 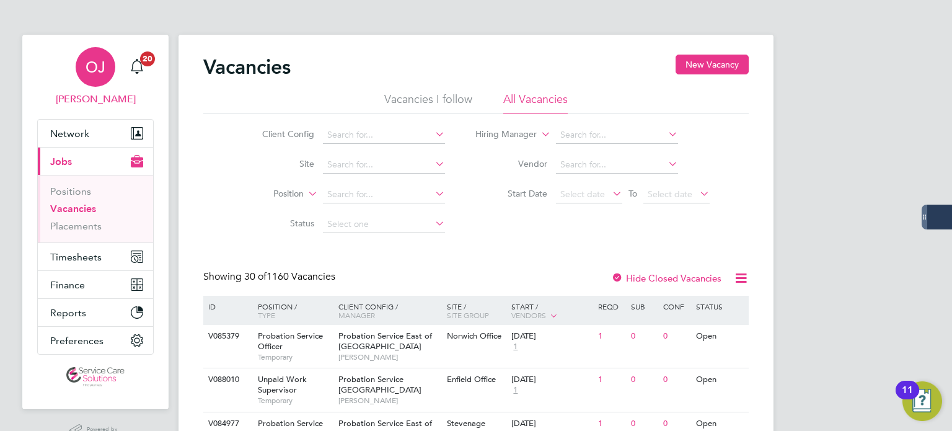 I want to click on div: Jobs, so click(x=95, y=208).